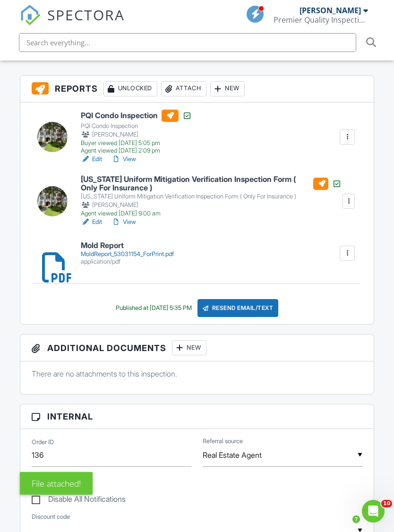 This screenshot has height=532, width=394. Describe the element at coordinates (56, 483) in the screenshot. I see `div: File attached!` at that location.